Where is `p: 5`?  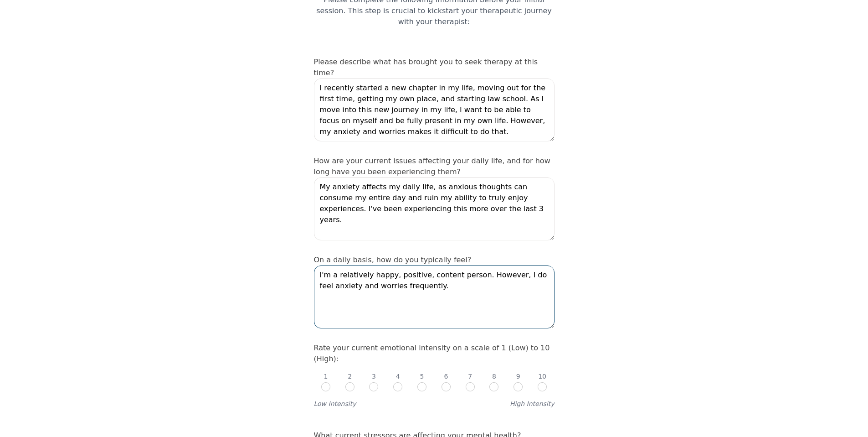
p: 5 is located at coordinates (422, 376).